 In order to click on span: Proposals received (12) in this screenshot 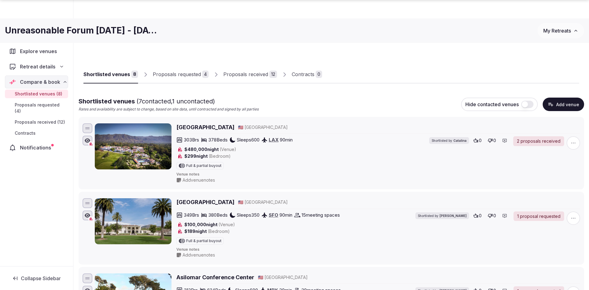, I will do `click(40, 122)`.